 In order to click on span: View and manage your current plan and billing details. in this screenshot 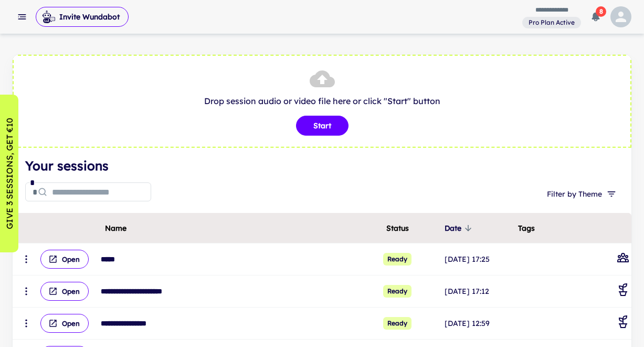, I will do `click(552, 22)`.